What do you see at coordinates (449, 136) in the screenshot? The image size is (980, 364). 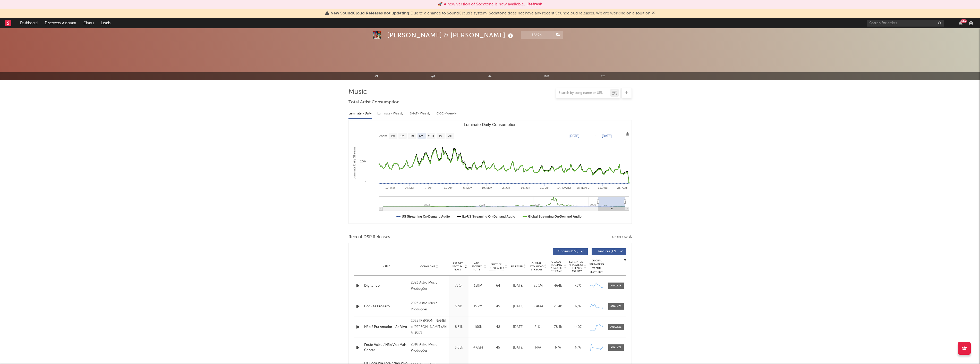 I see `text: All` at bounding box center [449, 136].